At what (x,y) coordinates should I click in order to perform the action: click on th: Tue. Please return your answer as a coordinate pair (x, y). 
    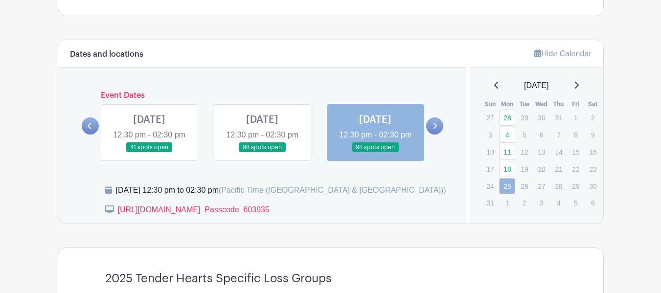
    Looking at the image, I should click on (524, 104).